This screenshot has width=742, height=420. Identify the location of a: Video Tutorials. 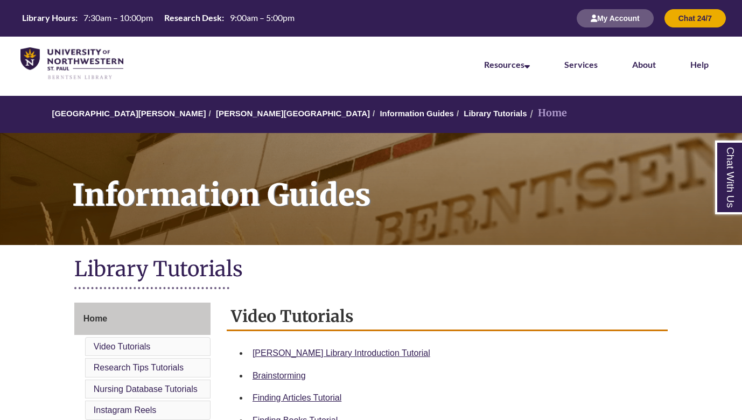
(122, 346).